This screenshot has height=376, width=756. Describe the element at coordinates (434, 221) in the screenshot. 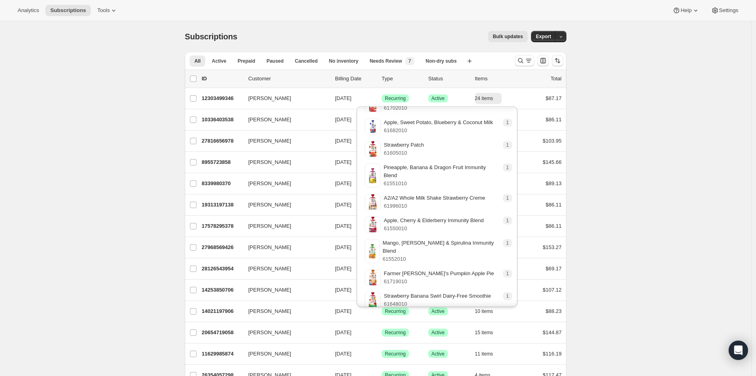

I see `p: Apple, Cherry & Elderberry Immunity Blend` at that location.